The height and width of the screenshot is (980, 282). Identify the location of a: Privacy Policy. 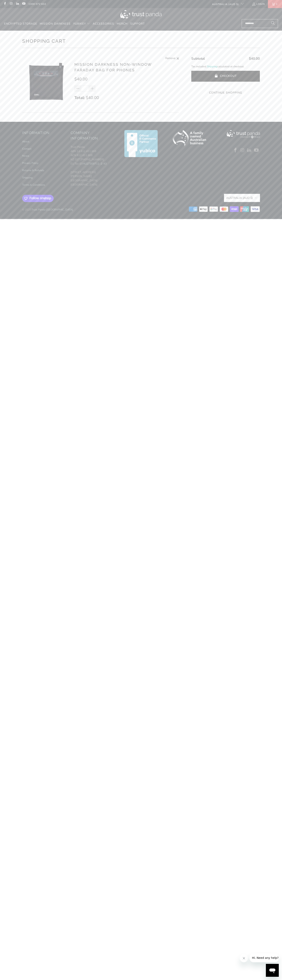
(30, 163).